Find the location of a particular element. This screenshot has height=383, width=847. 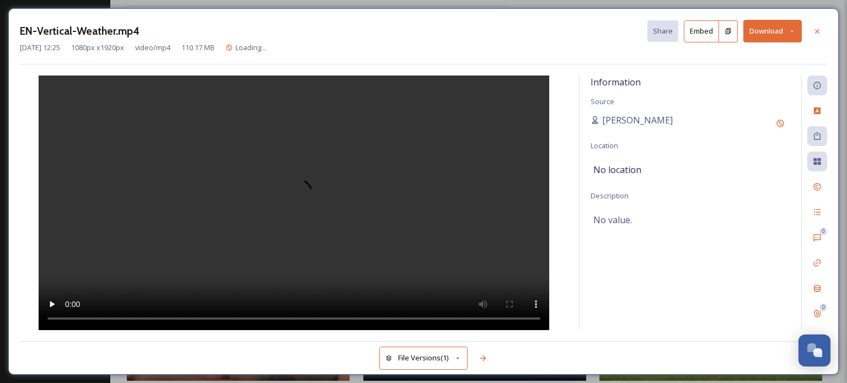

button: Share is located at coordinates (663, 31).